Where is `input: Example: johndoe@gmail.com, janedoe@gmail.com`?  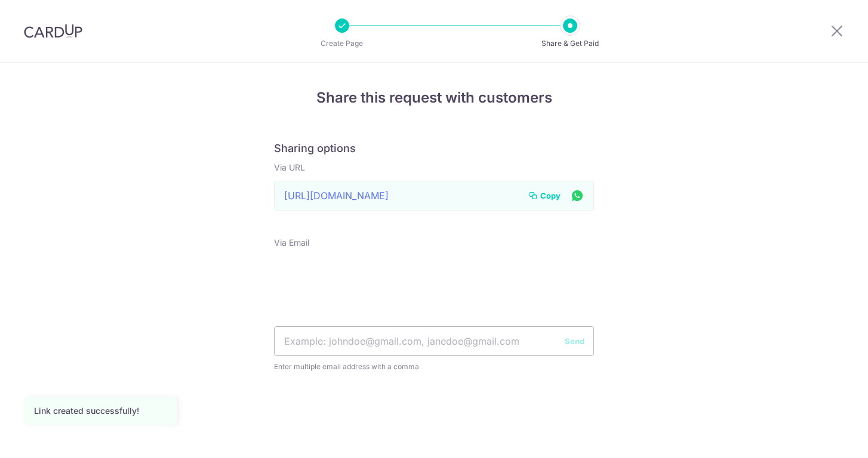 input: Example: johndoe@gmail.com, janedoe@gmail.com is located at coordinates (434, 341).